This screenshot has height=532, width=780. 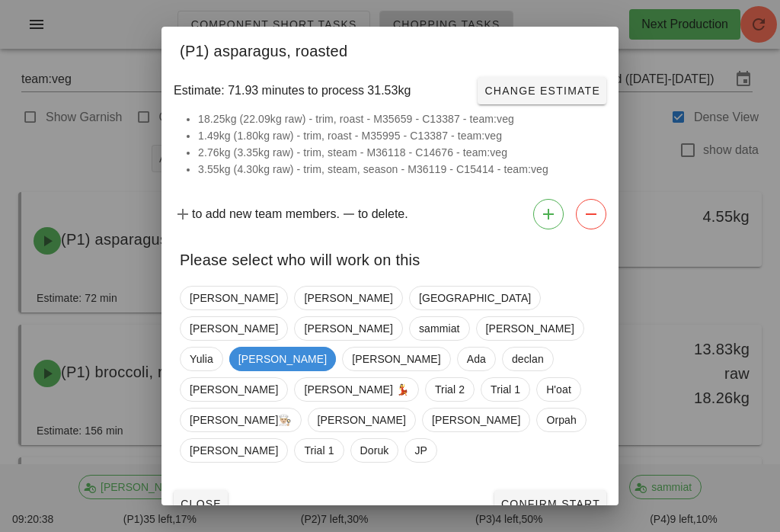 I want to click on span: Ada, so click(x=476, y=359).